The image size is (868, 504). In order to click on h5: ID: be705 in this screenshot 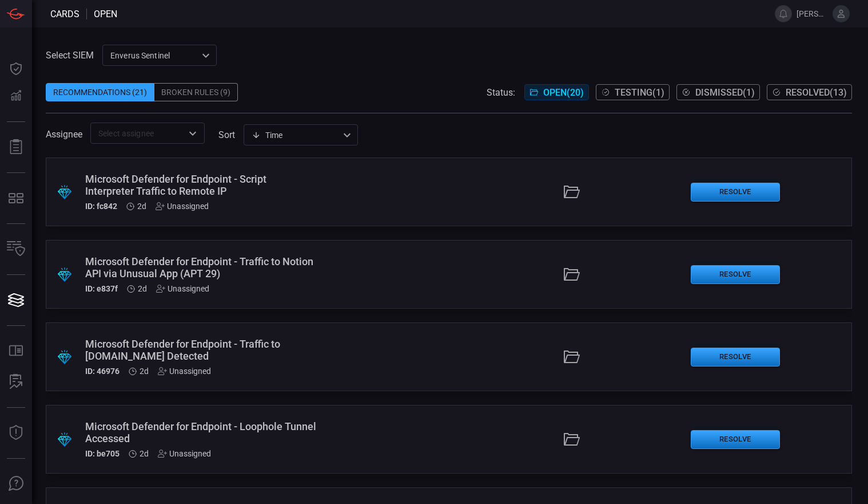, I will do `click(103, 454)`.